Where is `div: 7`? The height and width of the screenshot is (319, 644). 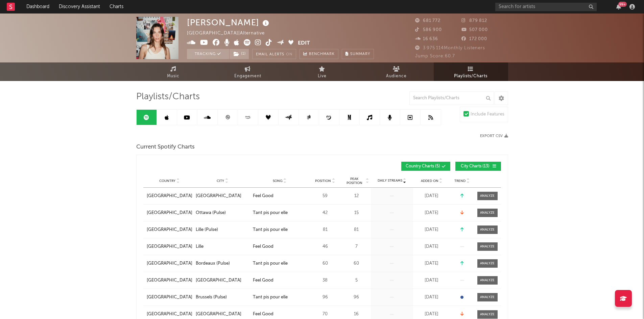 div: 7 is located at coordinates (356, 247).